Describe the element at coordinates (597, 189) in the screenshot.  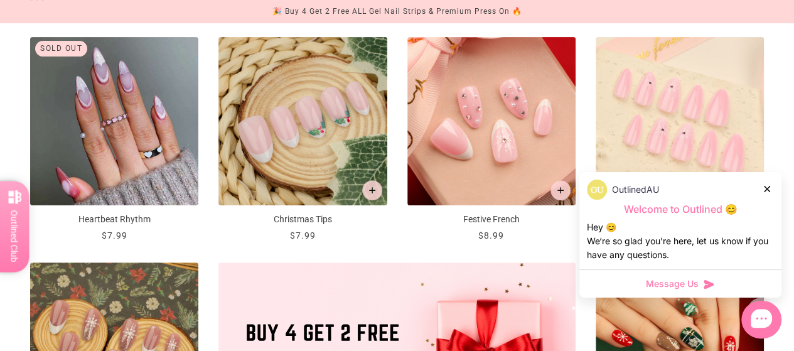
I see `img: data:image/png;base64,iVBORw0KGgoAAAANSUhEUgAAACQAAAAkCAYAAADhAJiYAAACJklEQVR4AexUO28TQRice/mFQxI...` at that location.